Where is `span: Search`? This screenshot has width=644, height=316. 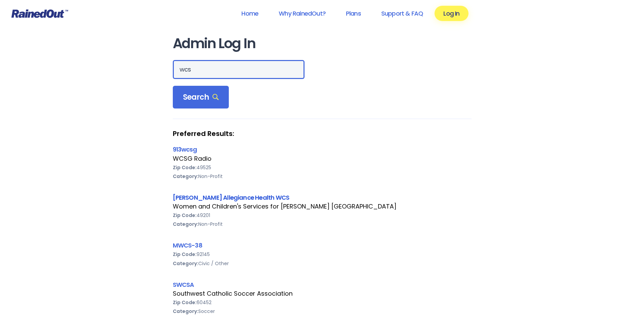 span: Search is located at coordinates (201, 98).